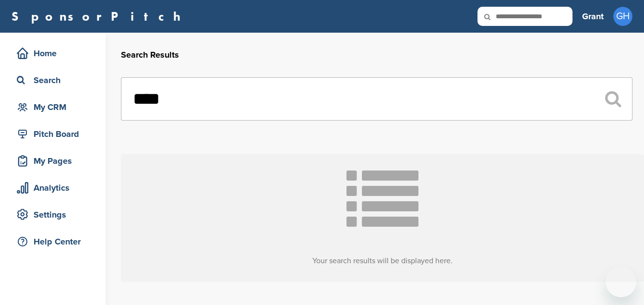 This screenshot has width=644, height=305. What do you see at coordinates (623, 17) in the screenshot?
I see `span: GH` at bounding box center [623, 17].